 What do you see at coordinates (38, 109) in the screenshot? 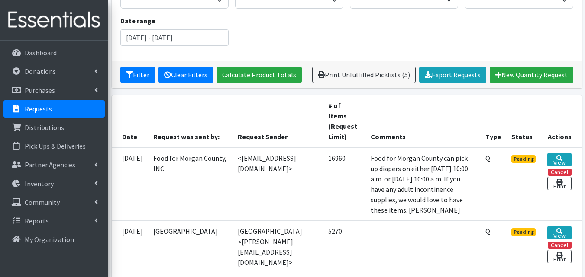
I see `p: Requests` at bounding box center [38, 109].